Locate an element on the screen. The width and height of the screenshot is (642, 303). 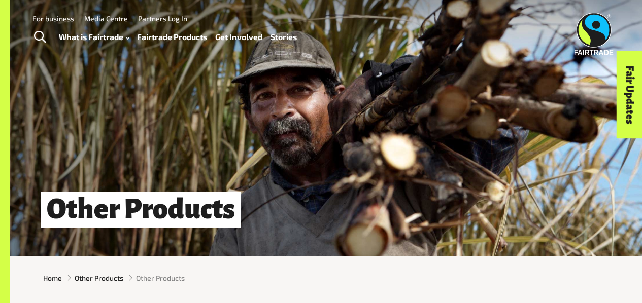
img: Fairtrade Australia New Zealand logo is located at coordinates (593, 34).